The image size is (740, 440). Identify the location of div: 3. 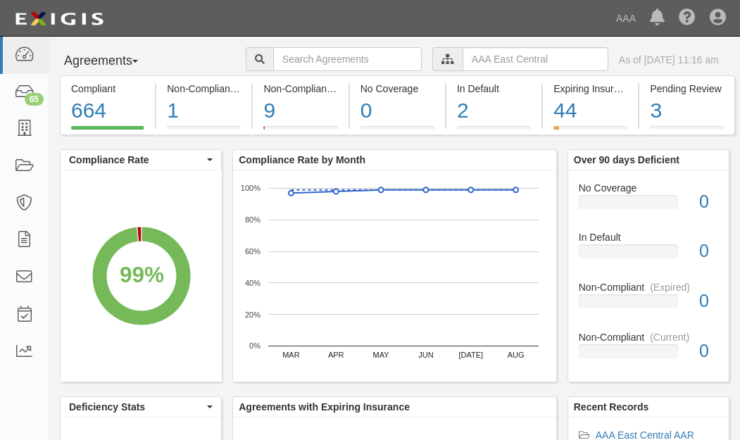
(686, 110).